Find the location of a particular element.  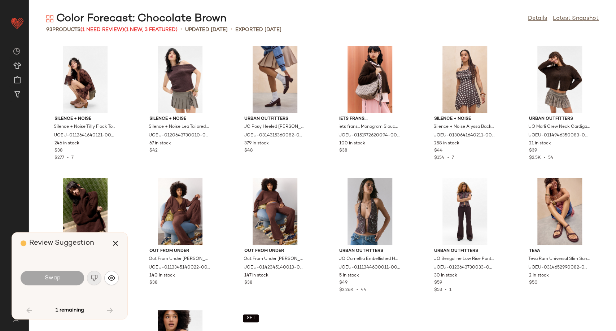

span: $48 is located at coordinates (248, 151).